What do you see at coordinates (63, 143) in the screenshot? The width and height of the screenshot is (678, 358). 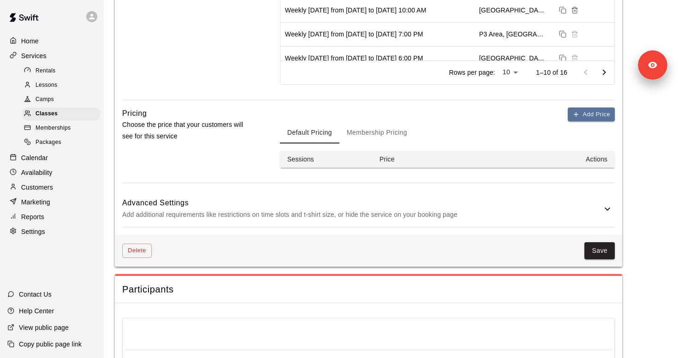 I see `a: Packages` at bounding box center [63, 143].